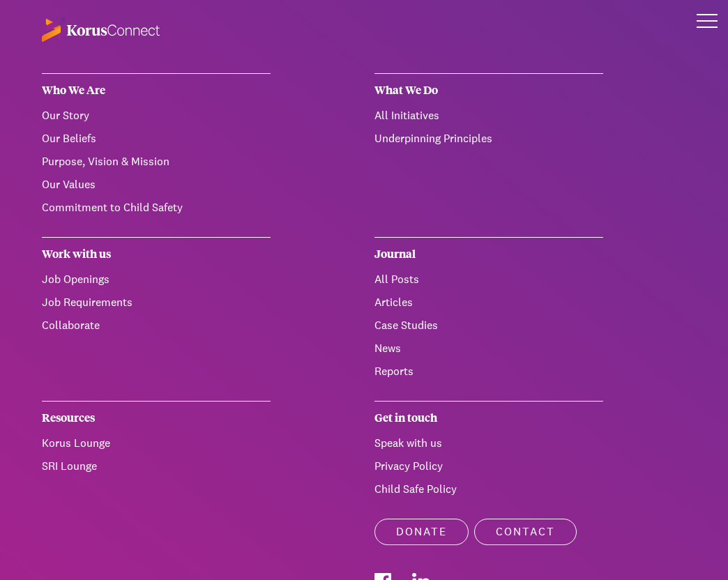 The width and height of the screenshot is (728, 580). What do you see at coordinates (433, 138) in the screenshot?
I see `a: Underpinning Principles` at bounding box center [433, 138].